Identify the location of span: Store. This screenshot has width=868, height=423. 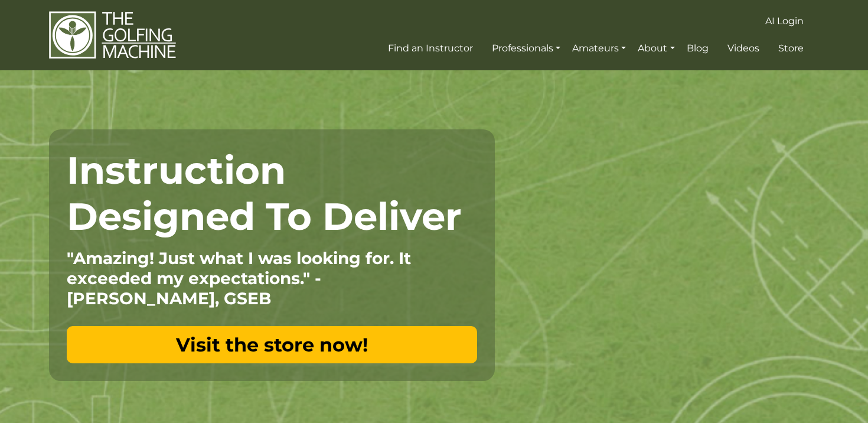
(791, 48).